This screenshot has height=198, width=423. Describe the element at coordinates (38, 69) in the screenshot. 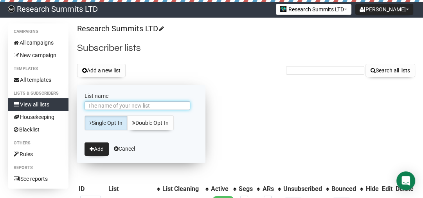

I see `li: Templates` at that location.